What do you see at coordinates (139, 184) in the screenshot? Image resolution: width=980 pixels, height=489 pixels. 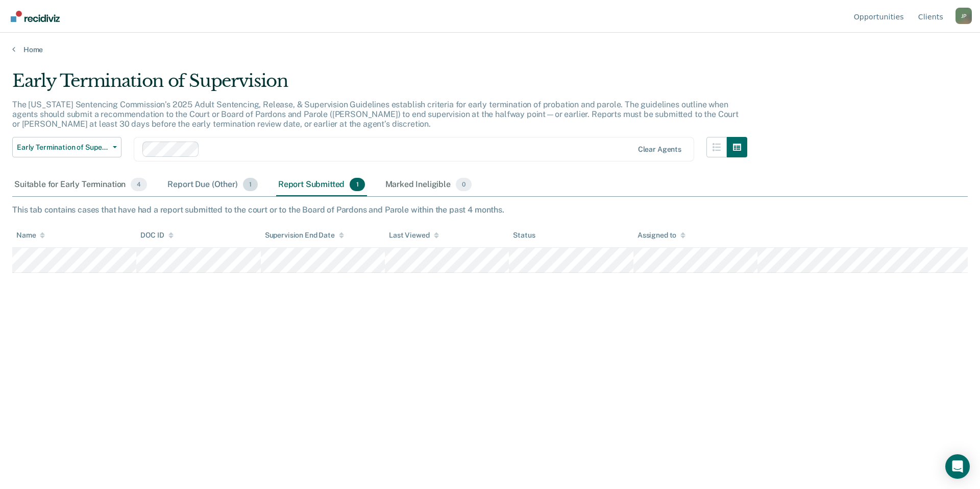 I see `span: 4` at bounding box center [139, 184].